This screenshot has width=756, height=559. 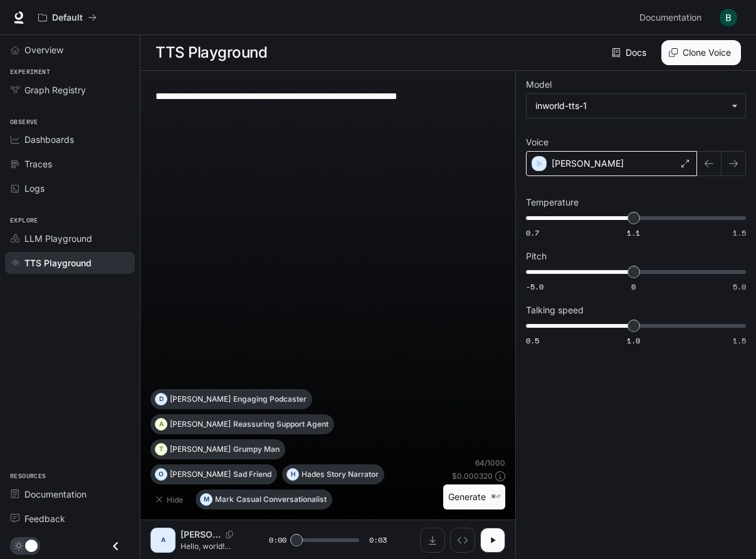 What do you see at coordinates (739, 286) in the screenshot?
I see `span: 5.0` at bounding box center [739, 286].